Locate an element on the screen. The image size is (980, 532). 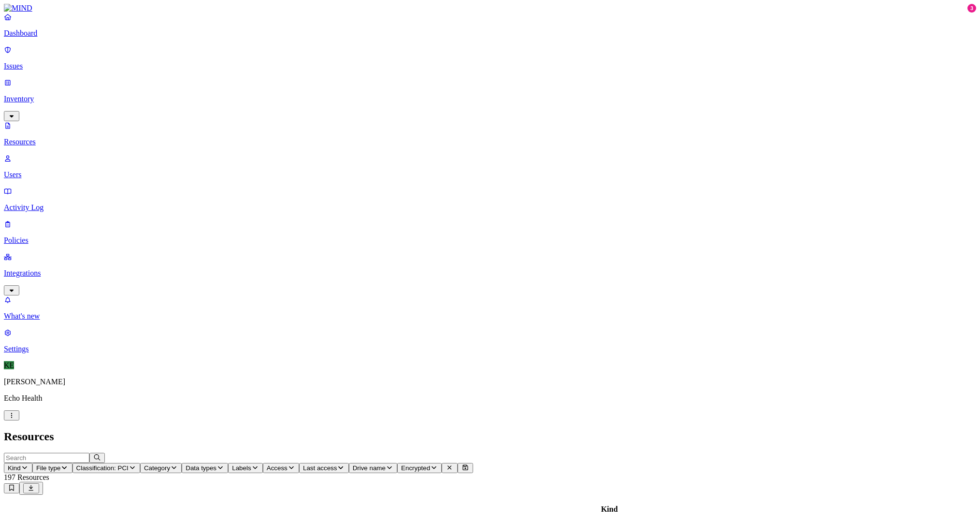
p: Policies is located at coordinates (490, 240).